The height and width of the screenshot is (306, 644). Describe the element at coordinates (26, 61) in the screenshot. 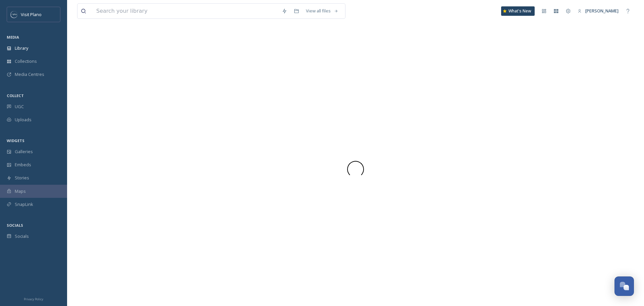

I see `span: Collections` at that location.